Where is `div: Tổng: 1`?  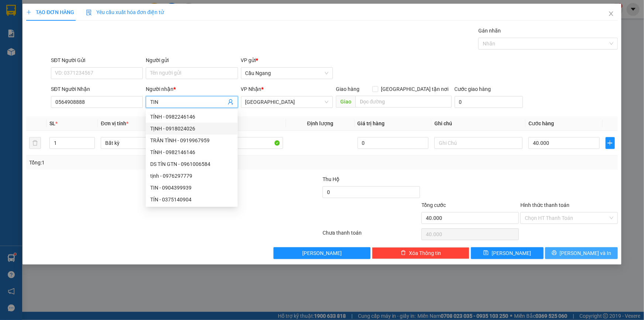
div: Tổng: 1 is located at coordinates (139, 163).